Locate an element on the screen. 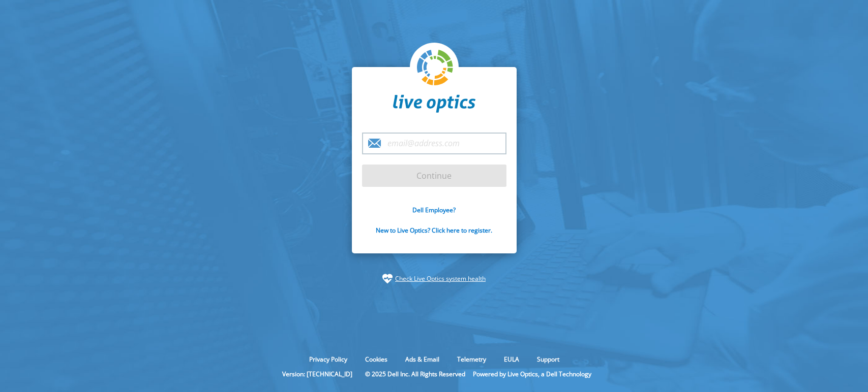  a: New to Live Optics? Click here to register. is located at coordinates (434, 230).